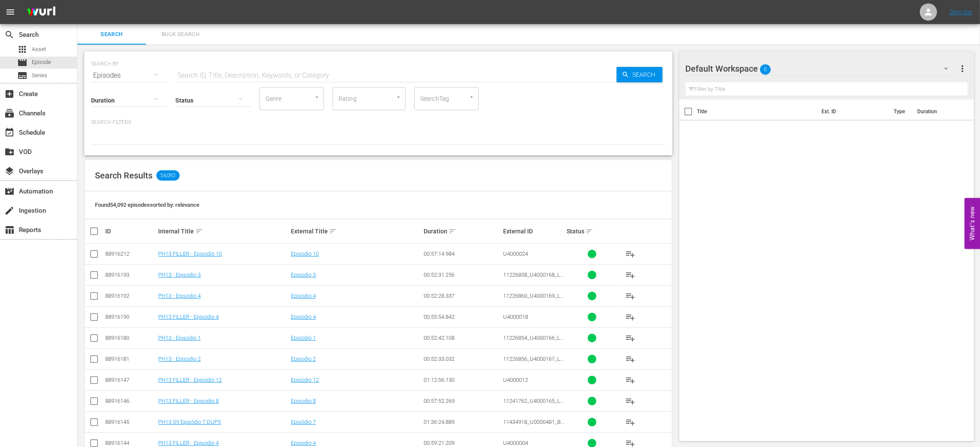 This screenshot has width=980, height=447. I want to click on div: ID, so click(131, 231).